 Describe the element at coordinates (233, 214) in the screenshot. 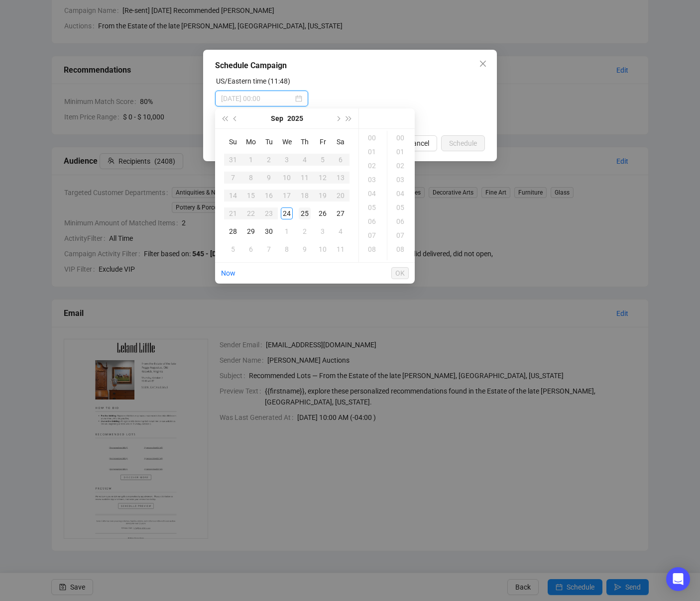

I see `div: 21` at that location.